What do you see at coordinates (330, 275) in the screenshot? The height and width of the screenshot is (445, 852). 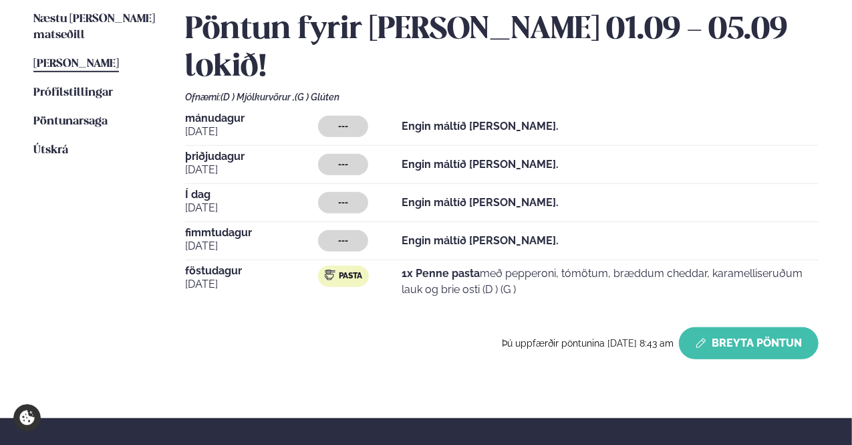 I see `img: pasta.svg` at bounding box center [330, 275].